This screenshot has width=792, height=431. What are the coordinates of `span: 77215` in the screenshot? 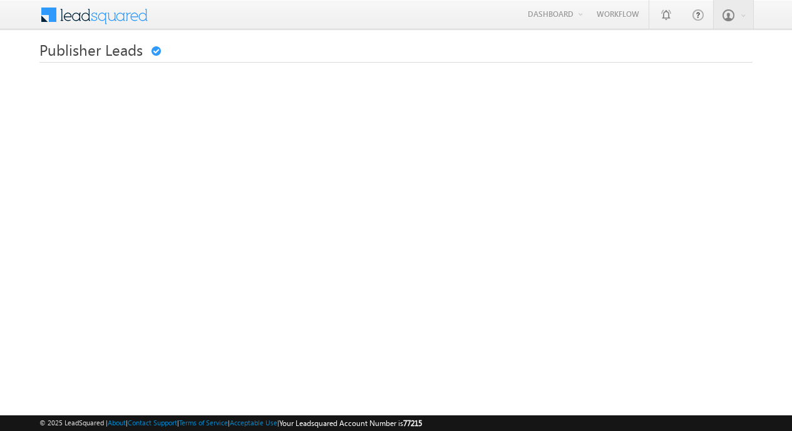 It's located at (412, 422).